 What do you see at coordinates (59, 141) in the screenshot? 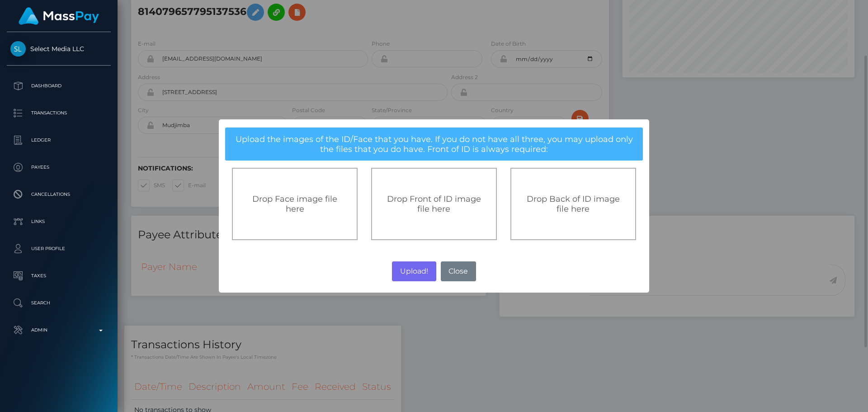
I see `p: Ledger` at bounding box center [59, 141].